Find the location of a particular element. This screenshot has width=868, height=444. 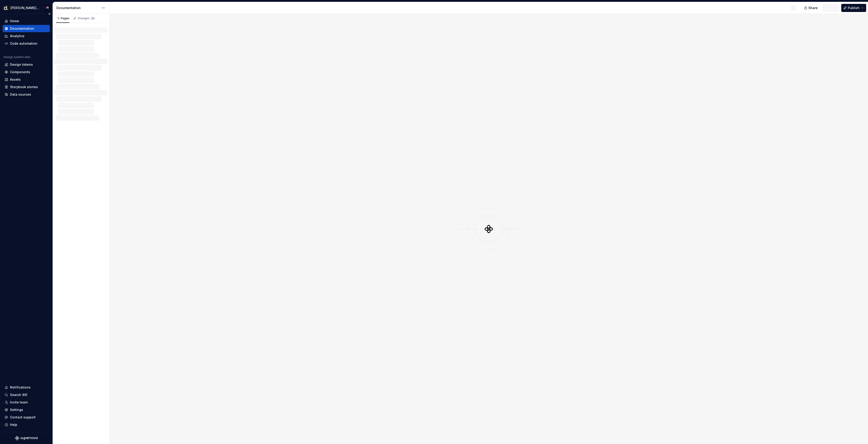

a: Storybook stories is located at coordinates (26, 87).